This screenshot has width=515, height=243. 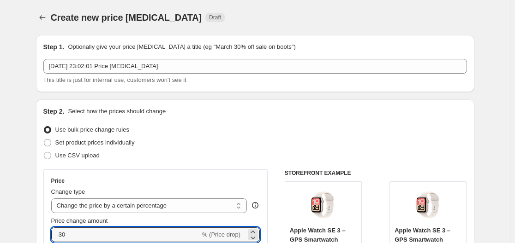 I want to click on input: 30% off holiday sale, so click(x=255, y=66).